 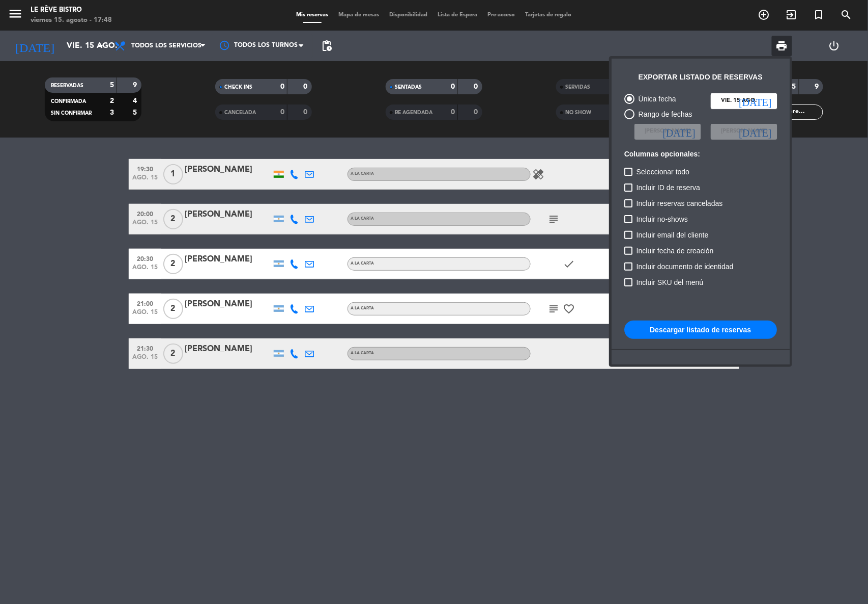 I want to click on span: Seleccionar todo, so click(x=663, y=172).